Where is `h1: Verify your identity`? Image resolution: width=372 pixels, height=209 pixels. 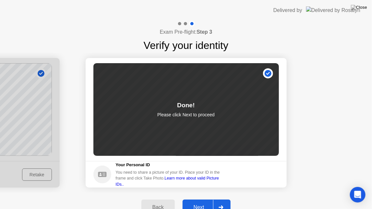
h1: Verify your identity is located at coordinates (186, 45).